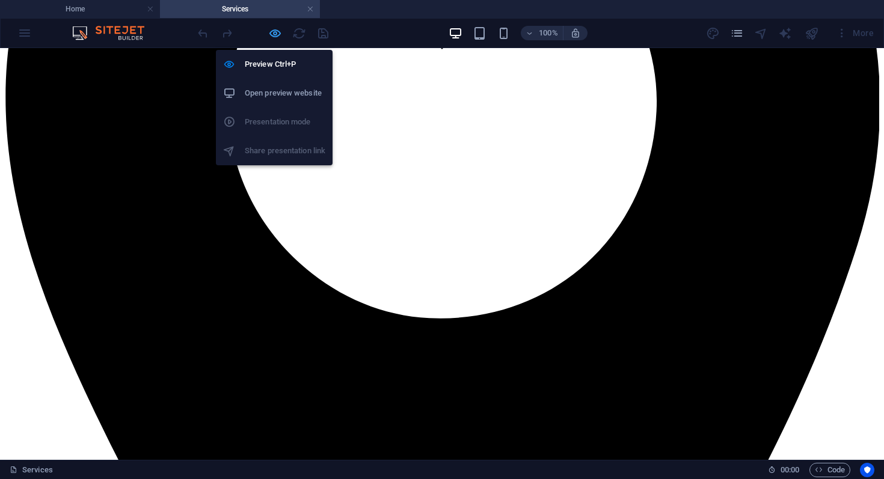 This screenshot has height=479, width=884. Describe the element at coordinates (240, 9) in the screenshot. I see `h4: Services` at that location.